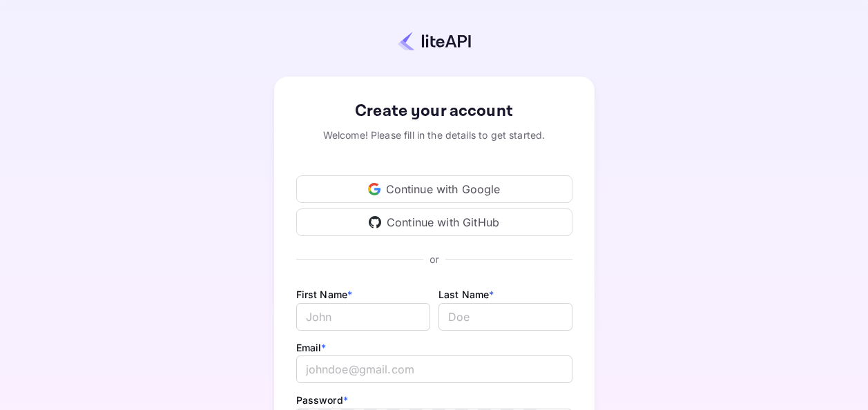 The height and width of the screenshot is (410, 868). Describe the element at coordinates (434, 111) in the screenshot. I see `div: Create your account` at that location.